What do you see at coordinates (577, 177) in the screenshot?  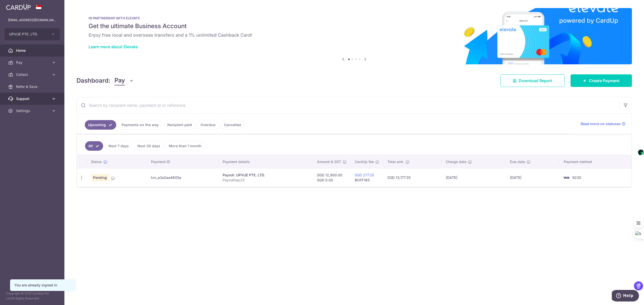 I see `span: 9230` at bounding box center [577, 177].